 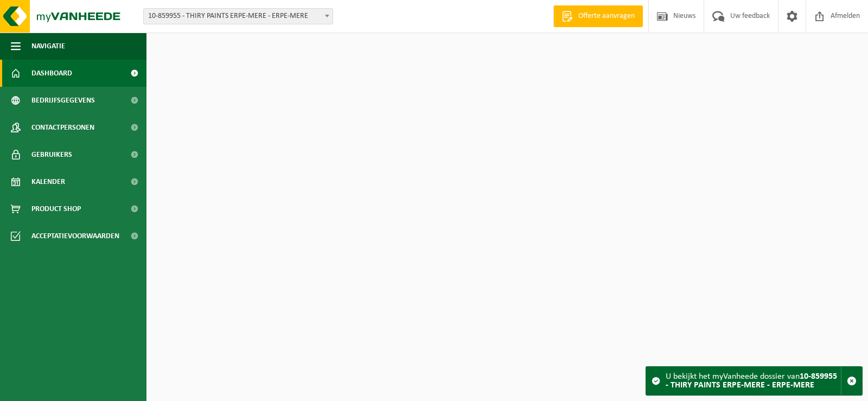 What do you see at coordinates (52, 154) in the screenshot?
I see `span: Gebruikers` at bounding box center [52, 154].